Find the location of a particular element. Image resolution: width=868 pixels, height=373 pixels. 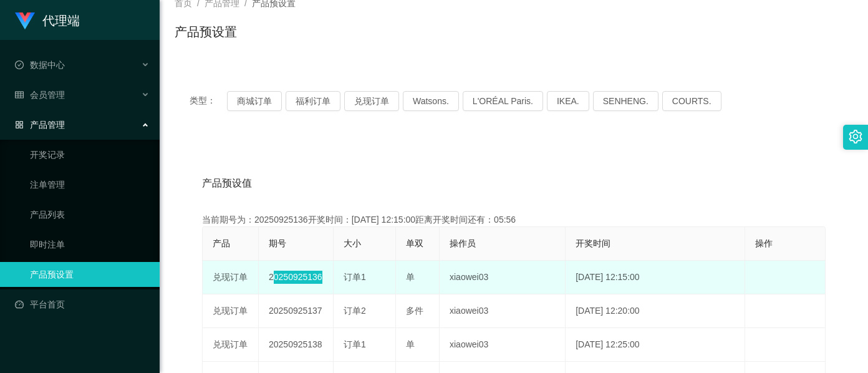

span: 产品预设值 is located at coordinates (227, 183).